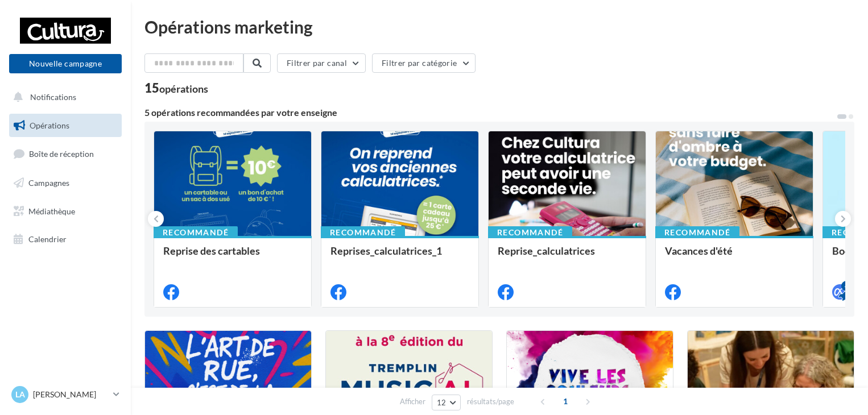 This screenshot has height=415, width=868. What do you see at coordinates (65, 212) in the screenshot?
I see `a: Médiathèque` at bounding box center [65, 212].